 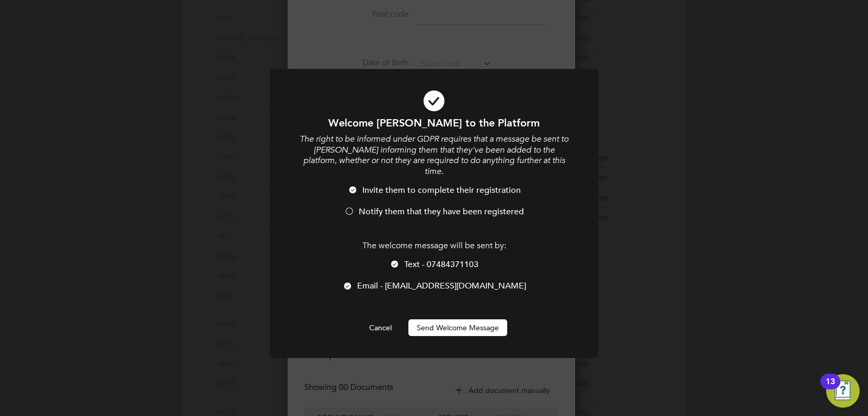 I want to click on p: The welcome message will be sent by:, so click(x=434, y=246).